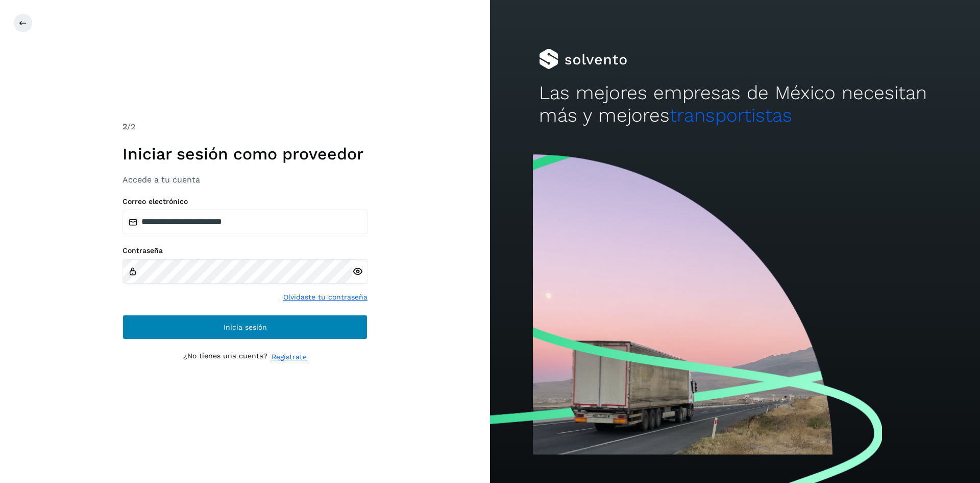  I want to click on p: ¿No tienes una cuenta?, so click(225, 357).